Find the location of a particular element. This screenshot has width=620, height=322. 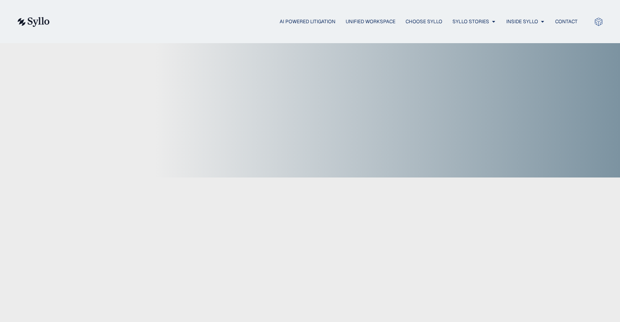

span: Inside Syllo is located at coordinates (522, 22).